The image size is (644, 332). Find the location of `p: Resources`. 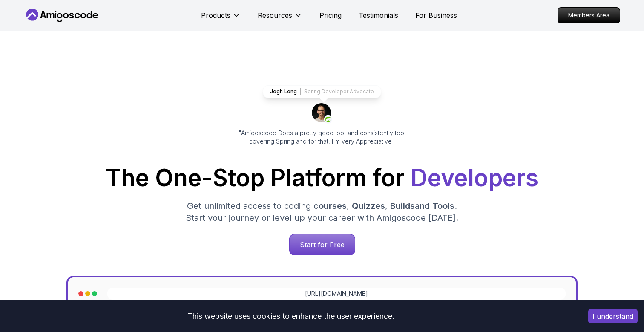

p: Resources is located at coordinates (275, 15).